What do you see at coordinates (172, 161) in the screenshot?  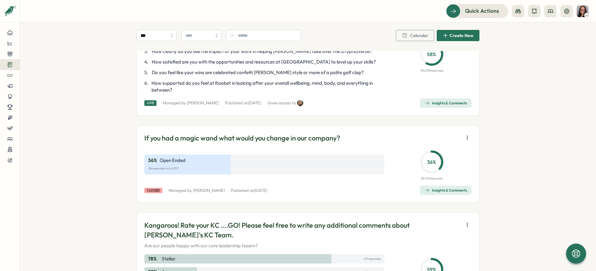 I see `p: Open Ended` at bounding box center [172, 161].